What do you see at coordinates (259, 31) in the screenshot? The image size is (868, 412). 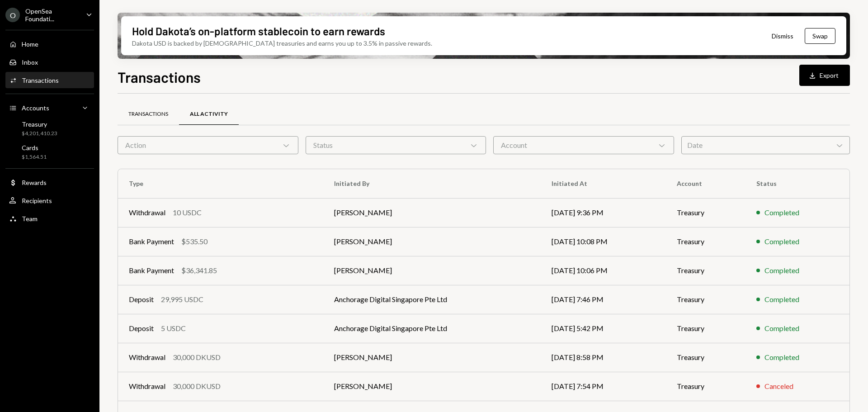 I see `div: Hold Dakota’s on-platform stablecoin to earn rewards` at bounding box center [259, 31].